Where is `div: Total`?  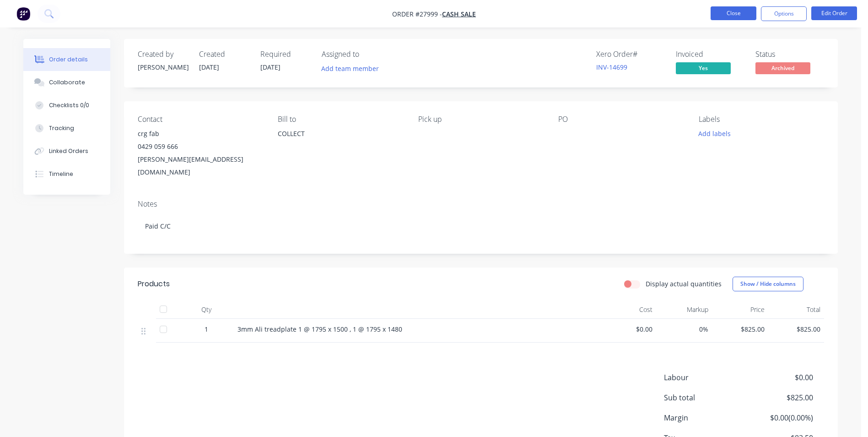 div: Total is located at coordinates (796, 310).